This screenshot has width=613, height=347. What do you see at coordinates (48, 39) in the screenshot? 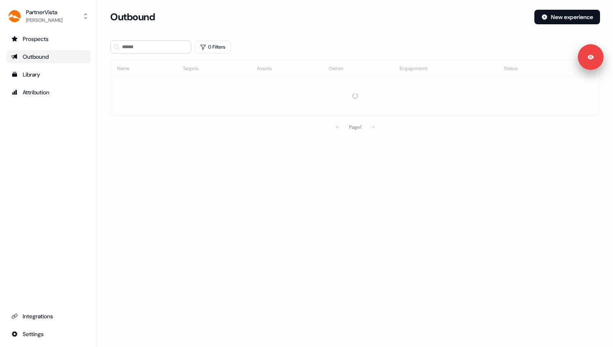
I see `a: Go to prospects` at bounding box center [48, 39].